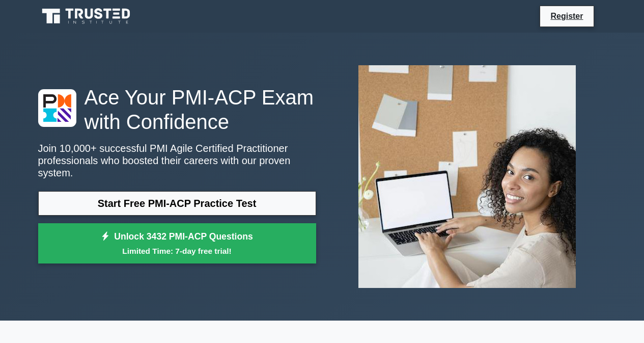 The image size is (644, 343). What do you see at coordinates (177, 244) in the screenshot?
I see `a: Unlock 3432 PMI-ACP QuestionsLimited Time: 7-day free trial!` at bounding box center [177, 244].